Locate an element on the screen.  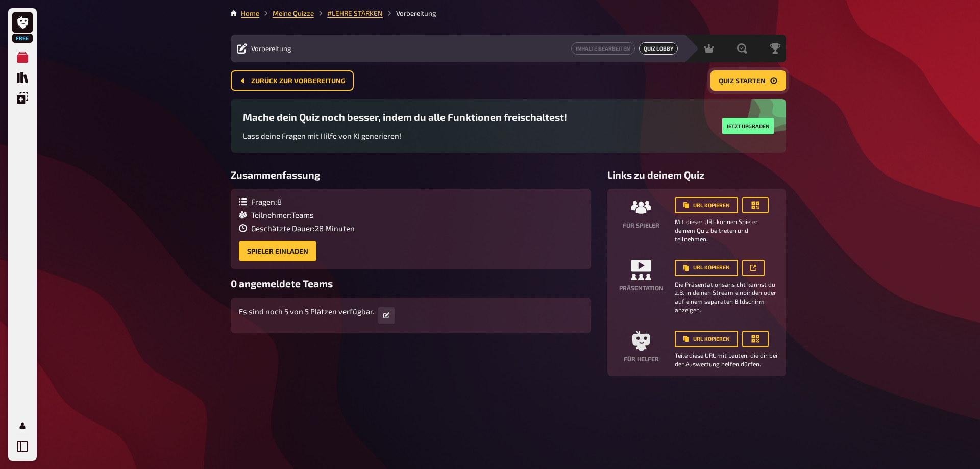
span: Zurück zur Vorbereitung is located at coordinates (298, 81).